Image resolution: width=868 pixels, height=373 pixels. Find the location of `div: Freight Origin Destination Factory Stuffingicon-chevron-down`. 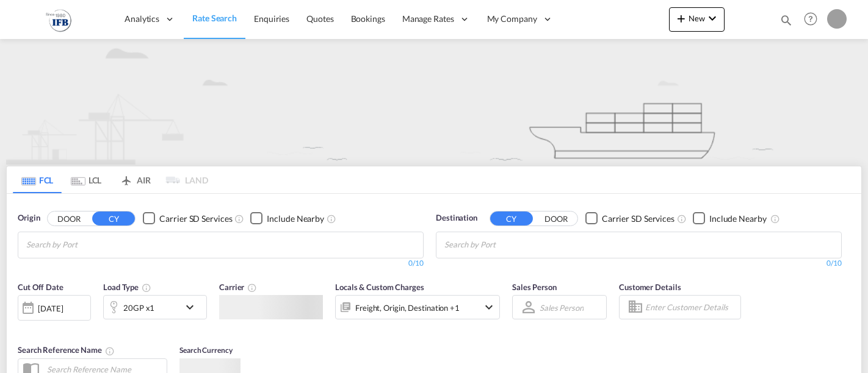

div: Freight Origin Destination Factory Stuffingicon-chevron-down is located at coordinates (418, 307).